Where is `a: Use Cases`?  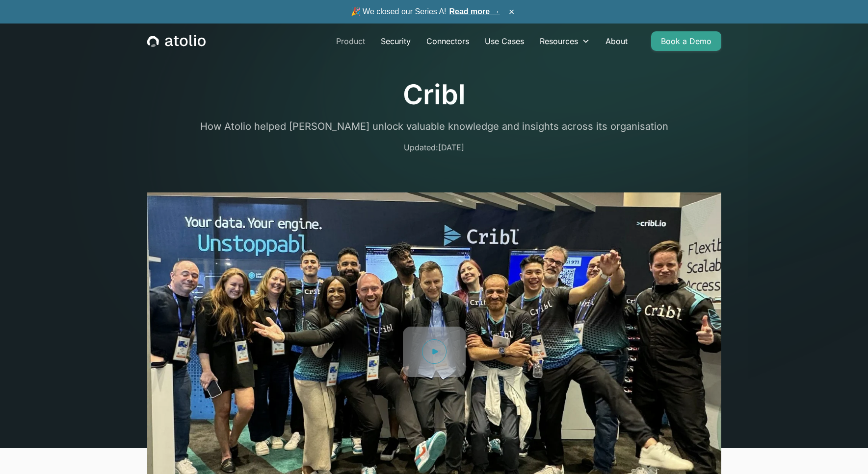 a: Use Cases is located at coordinates (504, 41).